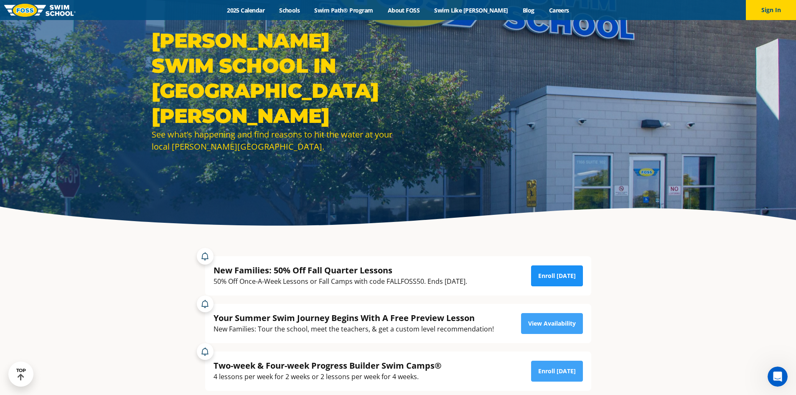 This screenshot has width=796, height=395. What do you see at coordinates (344, 10) in the screenshot?
I see `a: Swim Path® Program` at bounding box center [344, 10].